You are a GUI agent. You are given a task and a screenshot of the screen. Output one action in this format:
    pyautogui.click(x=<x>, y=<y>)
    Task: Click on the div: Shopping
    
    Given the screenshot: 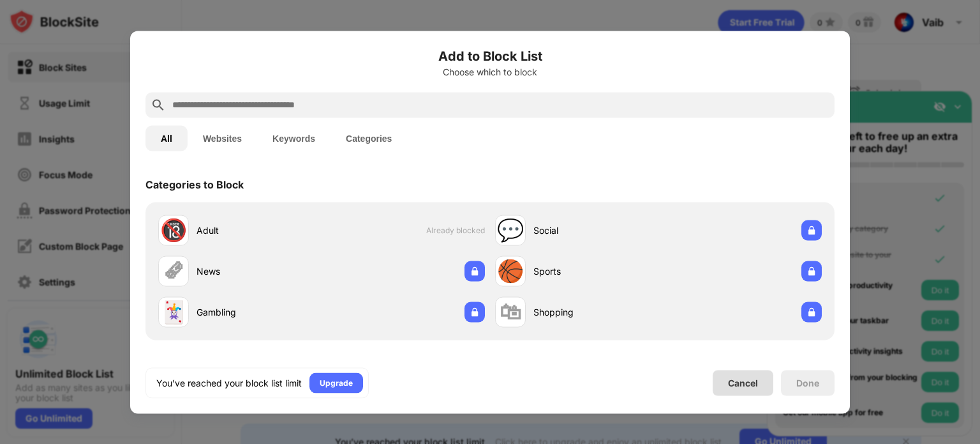 What is the action you would take?
    pyautogui.click(x=596, y=312)
    